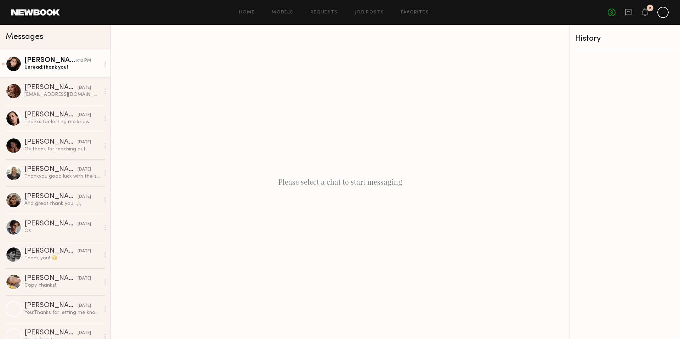 The image size is (680, 339). I want to click on div: And great thank you. 🙏🏻, so click(62, 204).